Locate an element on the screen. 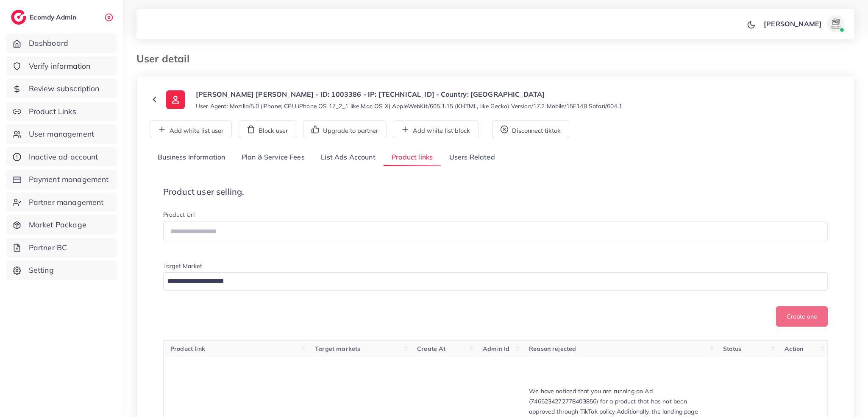  label: Target Market is located at coordinates (183, 266).